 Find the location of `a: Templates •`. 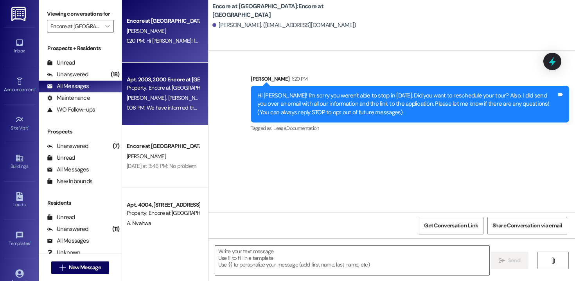

a: Templates • is located at coordinates (20, 239).